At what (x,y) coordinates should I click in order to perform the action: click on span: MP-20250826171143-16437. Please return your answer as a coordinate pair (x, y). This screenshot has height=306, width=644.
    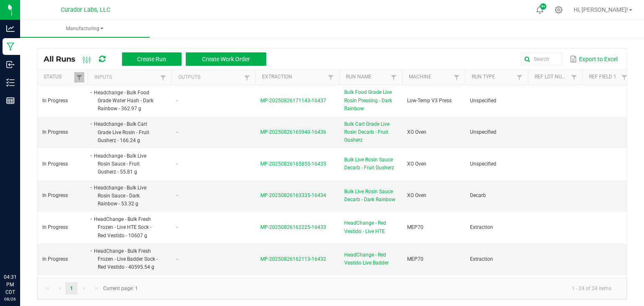
    Looking at the image, I should click on (293, 101).